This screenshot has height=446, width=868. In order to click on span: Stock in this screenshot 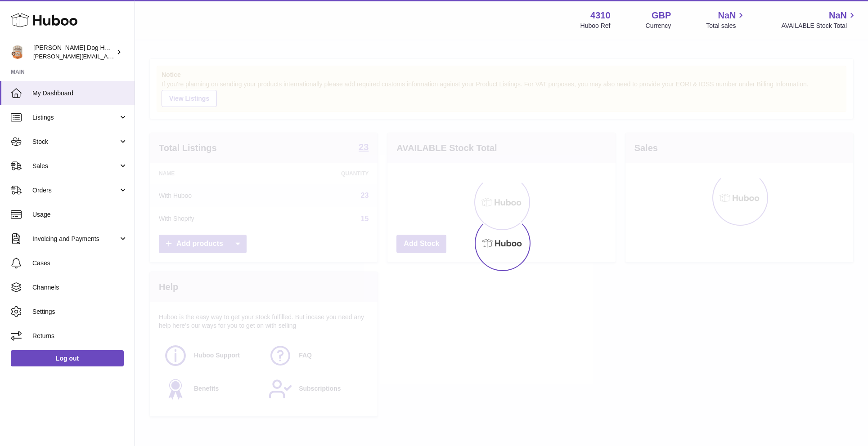, I will do `click(75, 142)`.